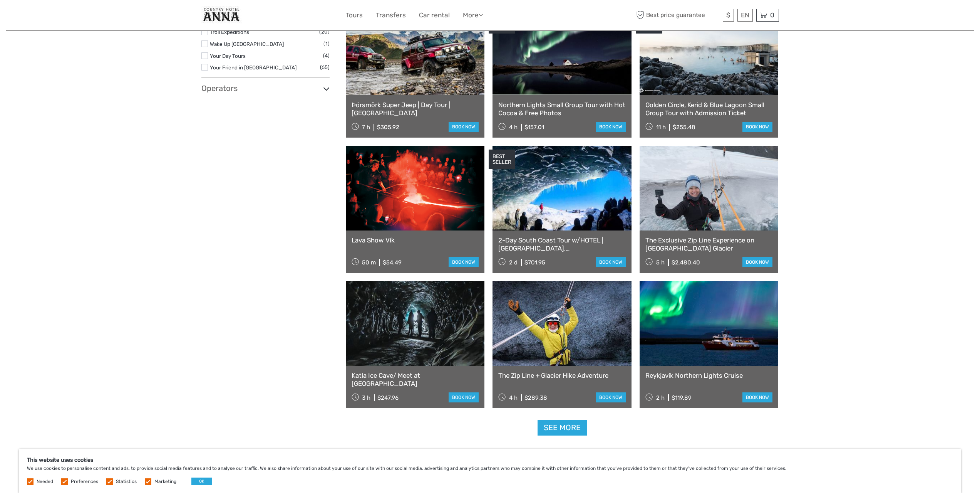 Image resolution: width=980 pixels, height=493 pixels. Describe the element at coordinates (324, 31) in the screenshot. I see `span: (20)` at that location.